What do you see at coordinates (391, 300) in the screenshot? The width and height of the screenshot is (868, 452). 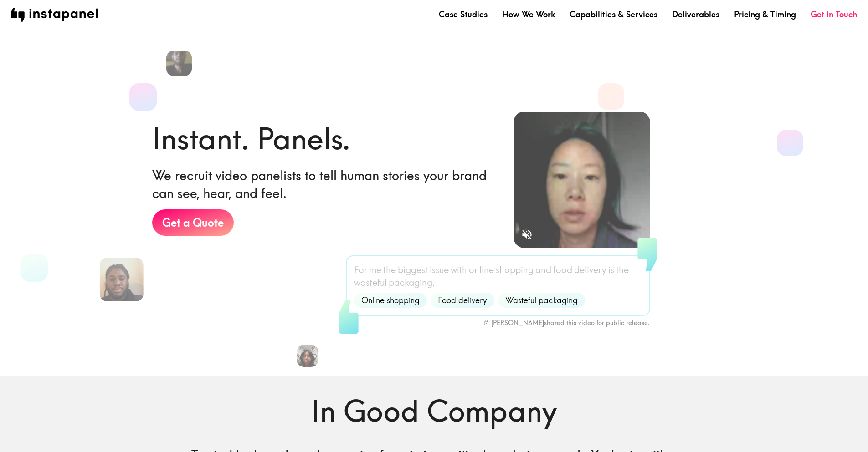 I see `span: Online shopping` at bounding box center [391, 300].